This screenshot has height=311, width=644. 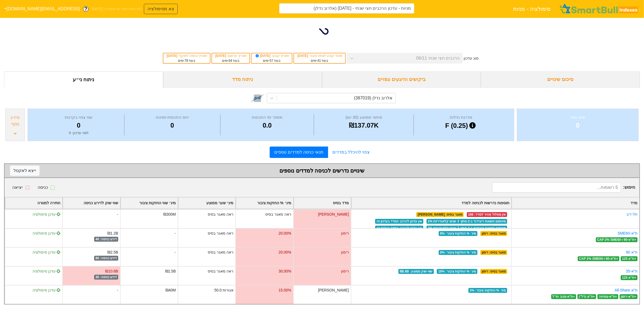 I want to click on div: מחזור ממוצע (30 יום), so click(x=364, y=117).